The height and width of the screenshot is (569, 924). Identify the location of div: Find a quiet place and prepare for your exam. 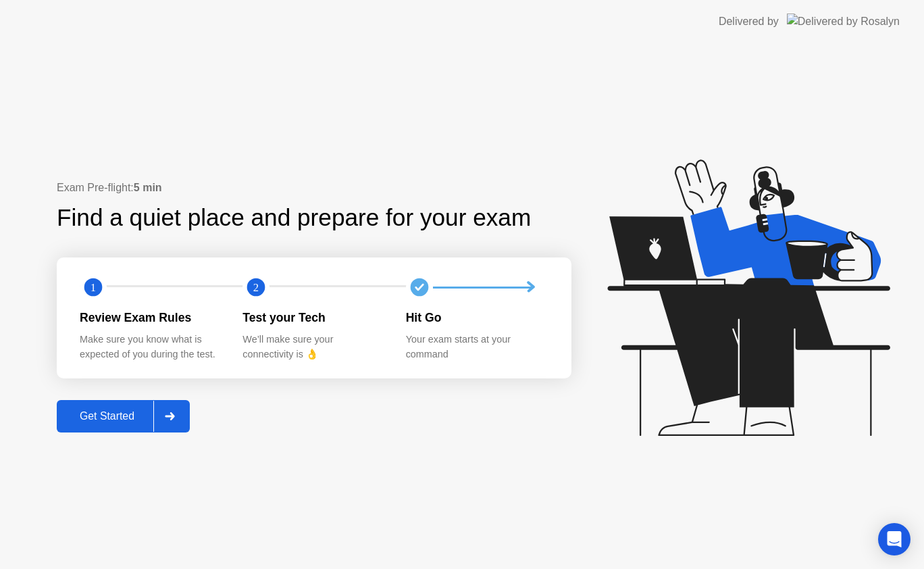
(295, 218).